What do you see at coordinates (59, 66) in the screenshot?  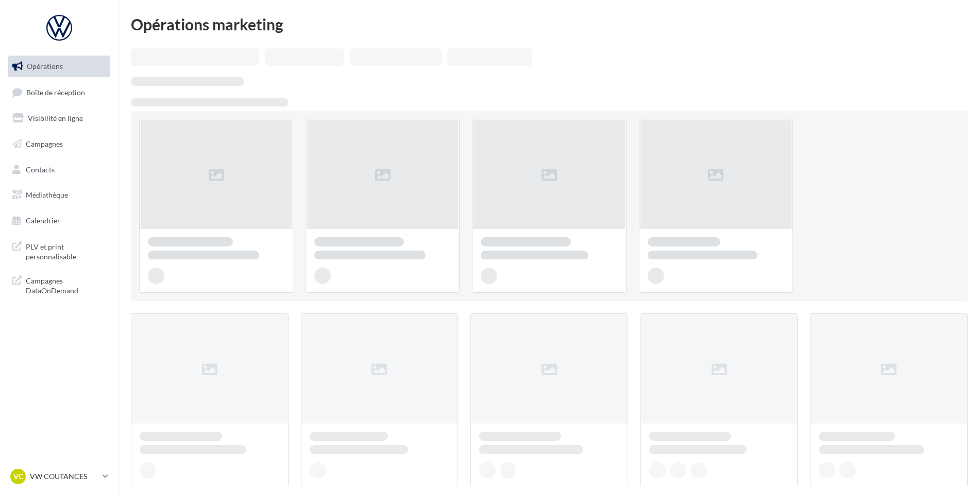 I see `a: Opérations` at bounding box center [59, 66].